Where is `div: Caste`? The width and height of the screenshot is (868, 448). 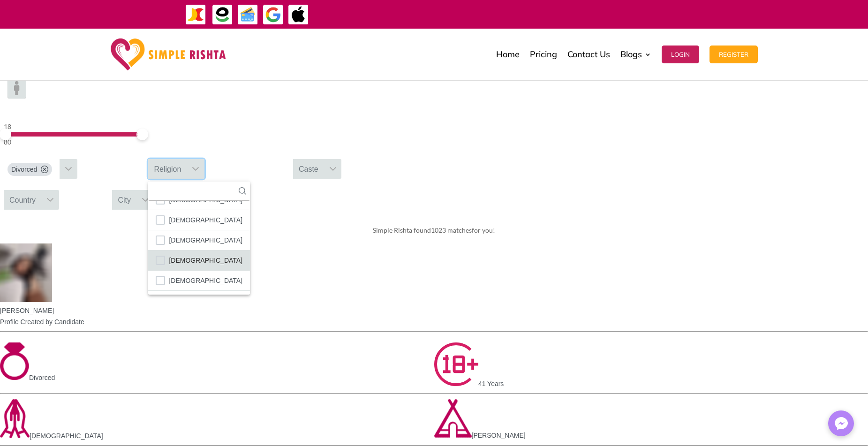 div: Caste is located at coordinates (309, 169).